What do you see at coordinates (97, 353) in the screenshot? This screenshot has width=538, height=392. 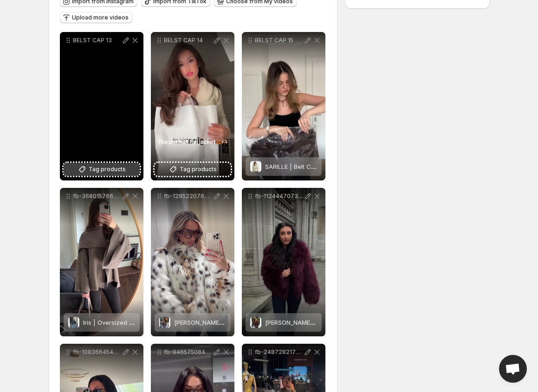 I see `p: fb-1083664543750429-FXD9o-v50jUSmCitpQVUs-1-video` at bounding box center [97, 353].